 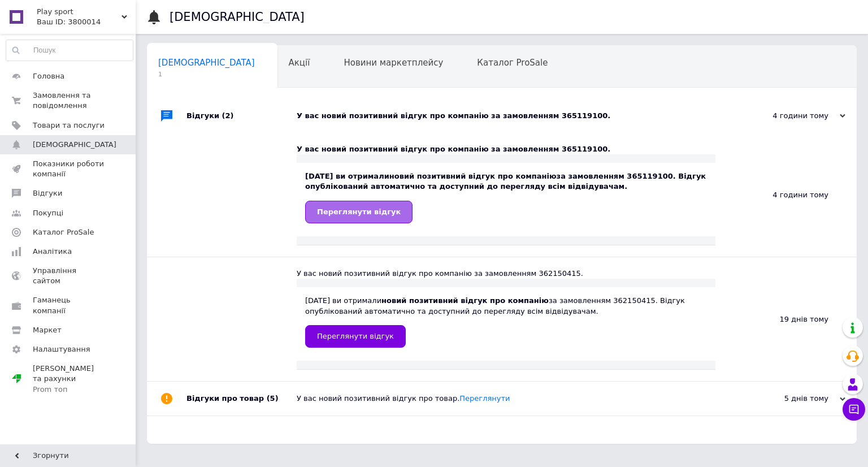 I want to click on div: 5 днів тому, so click(x=789, y=399).